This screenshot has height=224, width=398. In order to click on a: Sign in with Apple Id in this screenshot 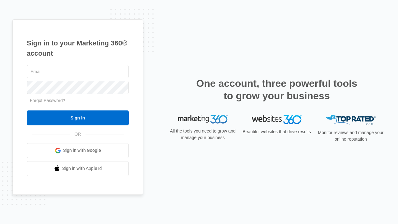, I will do `click(78, 168)`.